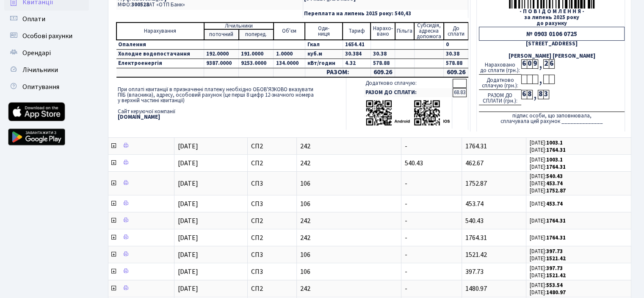 This screenshot has height=298, width=644. What do you see at coordinates (40, 87) in the screenshot?
I see `span: Опитування` at bounding box center [40, 87].